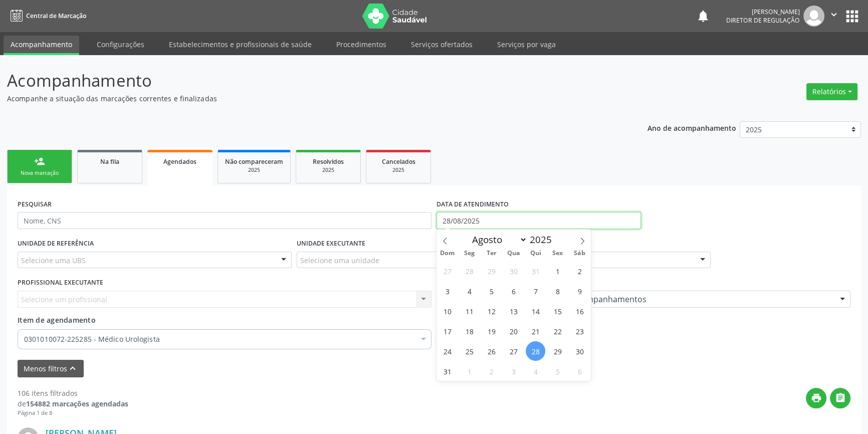 The height and width of the screenshot is (434, 868). I want to click on label: PESQUISAR, so click(35, 204).